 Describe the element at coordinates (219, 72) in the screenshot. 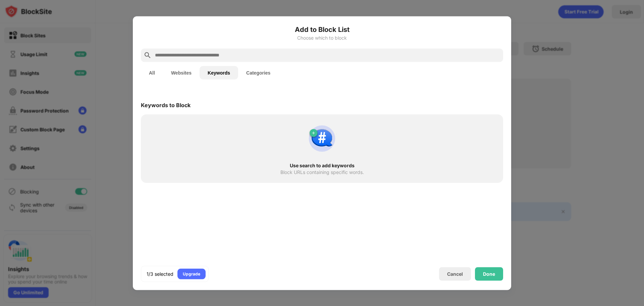

I see `button: Keywords` at that location.